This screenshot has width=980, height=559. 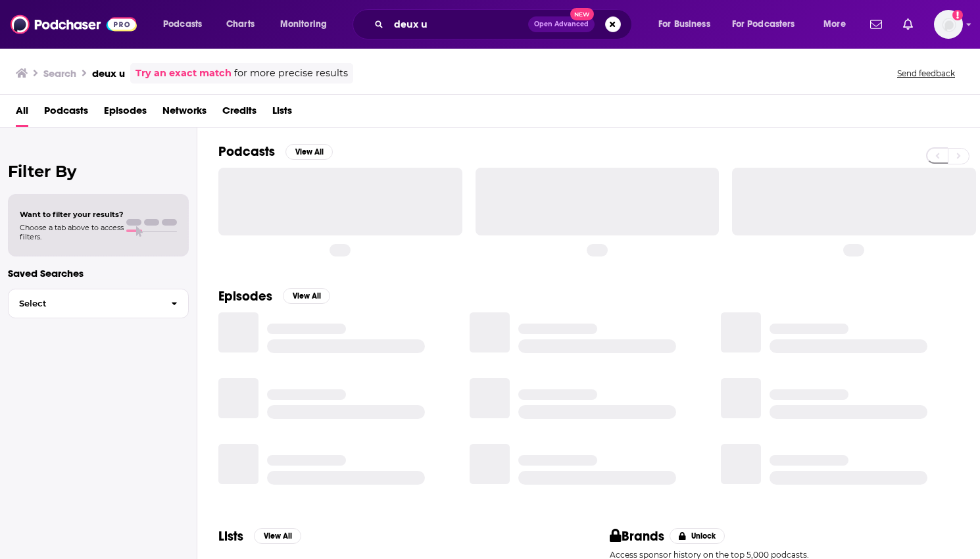 I want to click on span: Open Advanced, so click(x=561, y=24).